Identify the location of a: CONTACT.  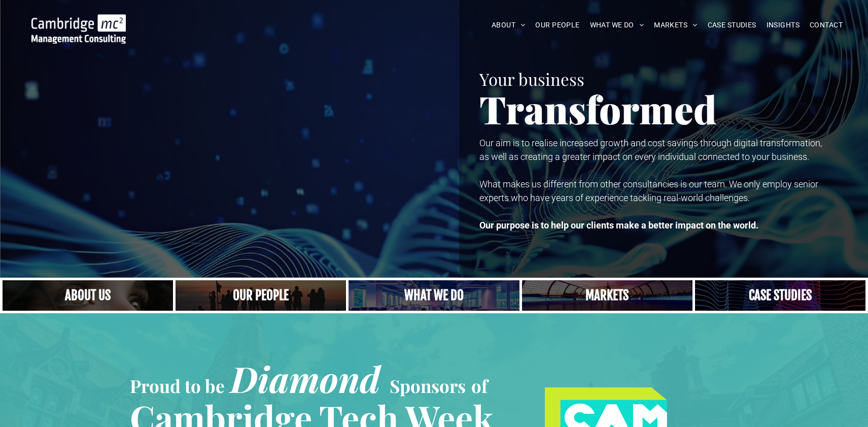
(827, 25).